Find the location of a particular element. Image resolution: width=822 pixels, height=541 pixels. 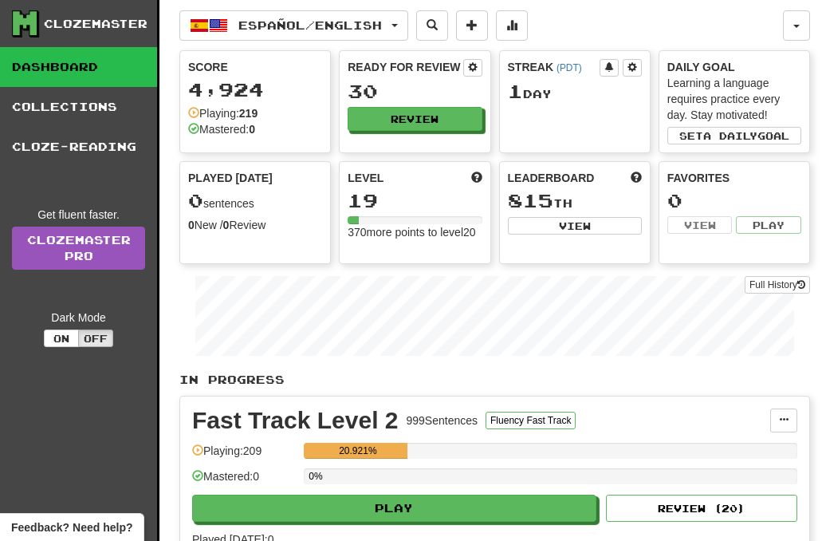

a: (PDT) is located at coordinates (569, 68).